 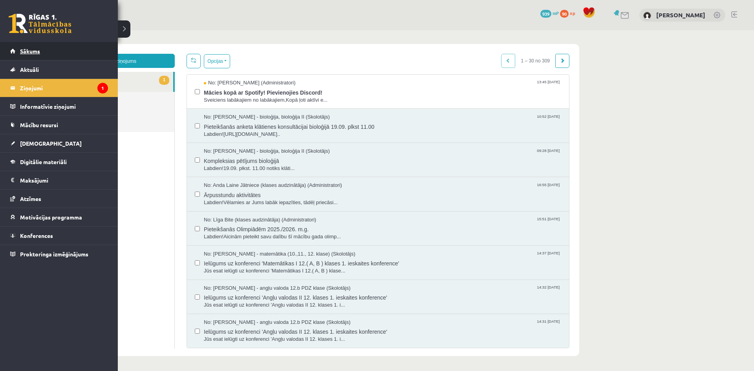 What do you see at coordinates (43, 162) in the screenshot?
I see `span: Digitālie materiāli` at bounding box center [43, 162].